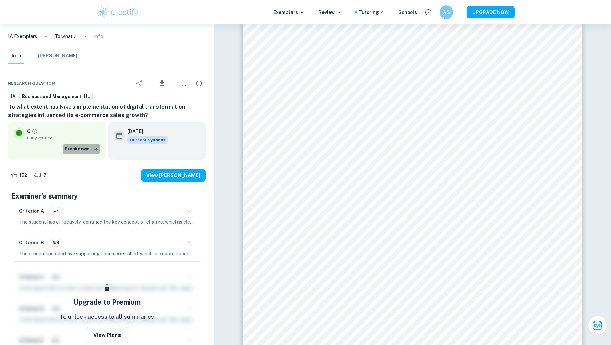  I want to click on p: Info, so click(98, 36).